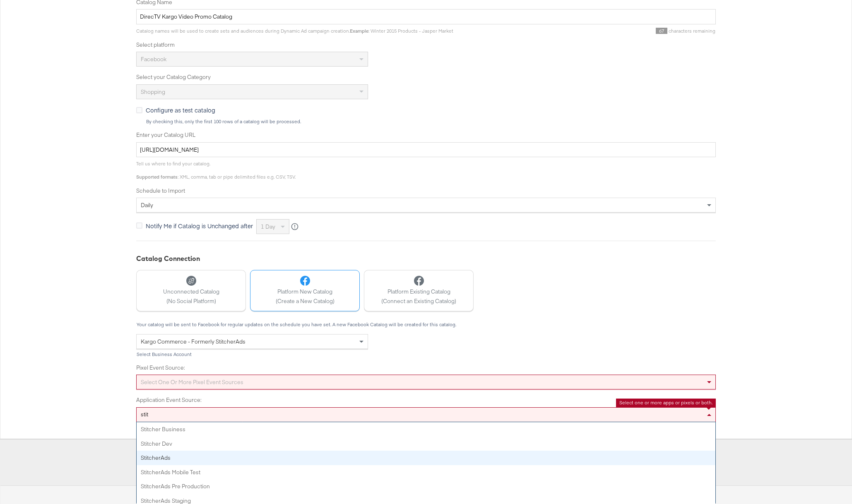  Describe the element at coordinates (426, 368) in the screenshot. I see `label: Pixel Event Source:` at that location.